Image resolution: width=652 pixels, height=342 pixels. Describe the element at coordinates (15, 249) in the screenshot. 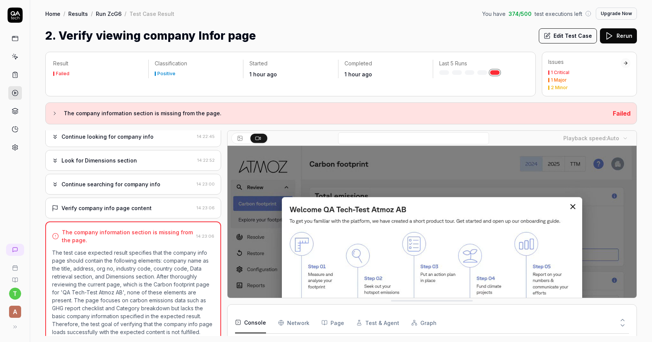

I see `a: New conversation` at that location.